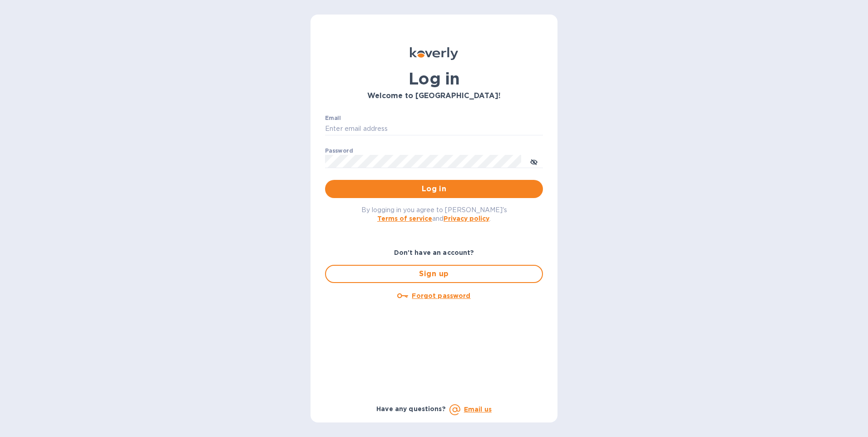  I want to click on button: toggle password visibility, so click(534, 161).